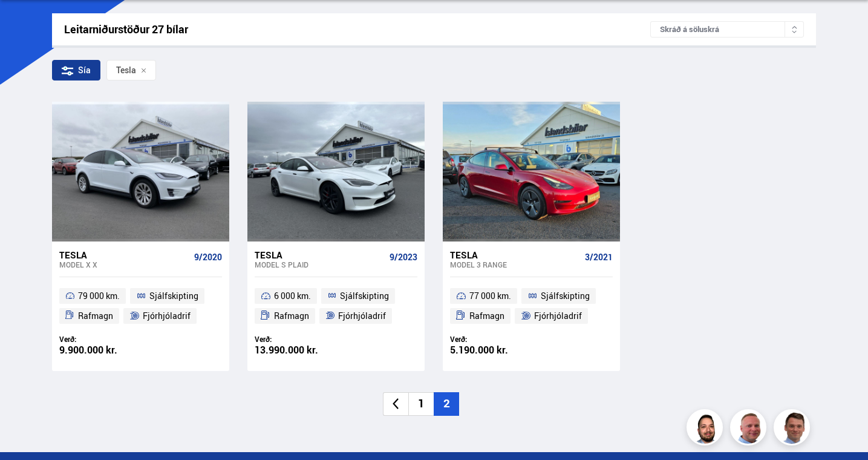  What do you see at coordinates (99, 296) in the screenshot?
I see `span: 79 000 km.` at bounding box center [99, 296].